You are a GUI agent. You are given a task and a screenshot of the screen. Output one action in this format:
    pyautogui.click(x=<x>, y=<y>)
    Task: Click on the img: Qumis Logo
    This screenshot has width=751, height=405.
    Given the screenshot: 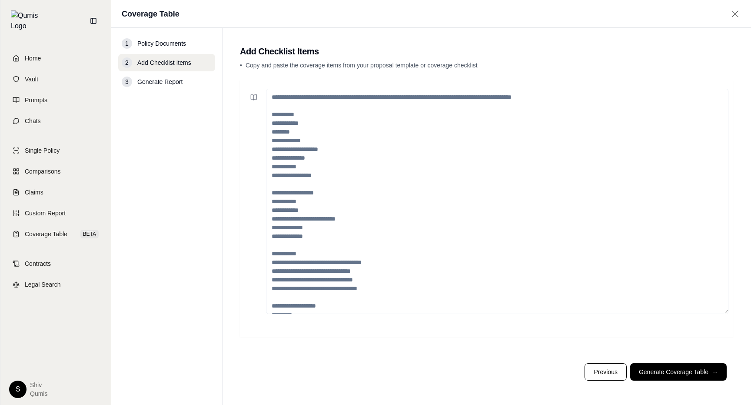 What is the action you would take?
    pyautogui.click(x=27, y=21)
    